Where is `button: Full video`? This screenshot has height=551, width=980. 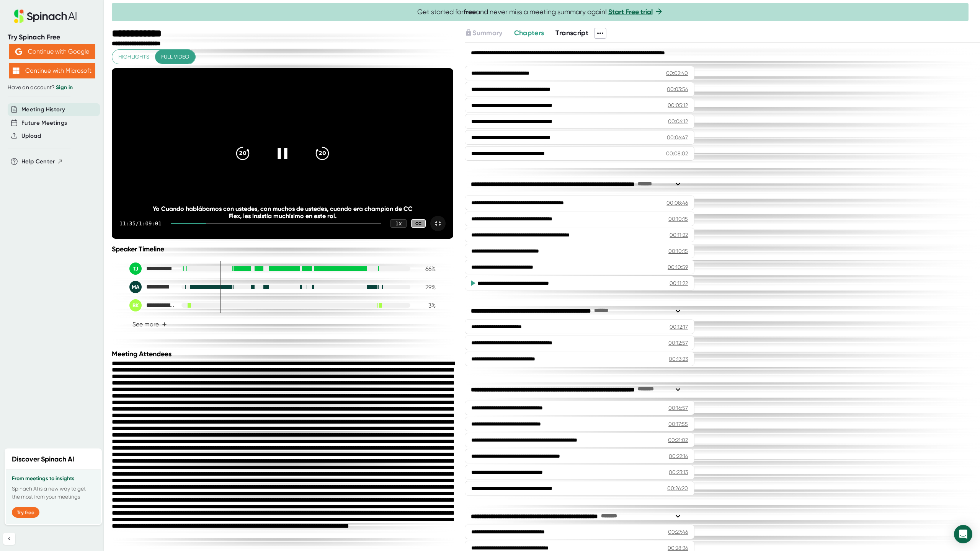
button: Full video is located at coordinates (175, 57).